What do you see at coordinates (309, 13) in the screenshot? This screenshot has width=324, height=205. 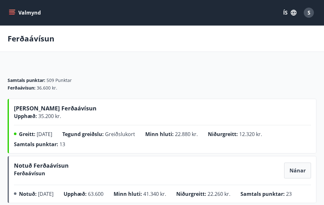 I see `button: S` at bounding box center [309, 13].